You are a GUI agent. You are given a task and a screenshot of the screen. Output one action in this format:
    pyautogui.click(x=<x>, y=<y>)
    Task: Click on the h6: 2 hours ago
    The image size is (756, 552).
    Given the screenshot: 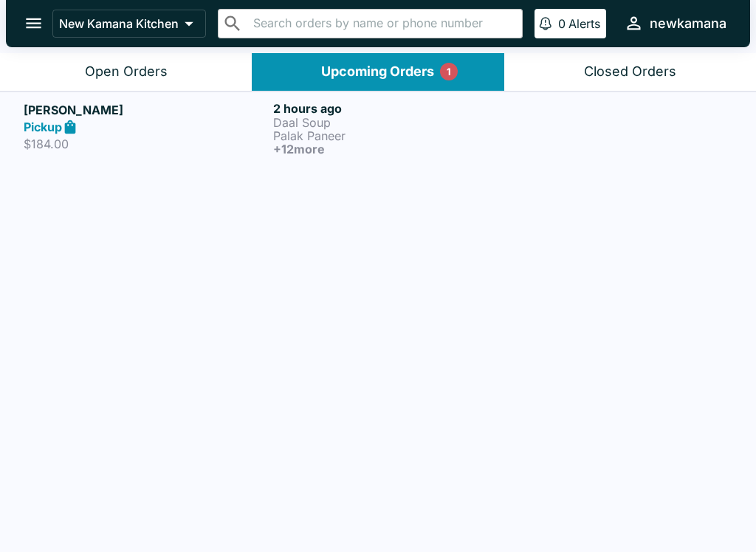 What is the action you would take?
    pyautogui.click(x=395, y=108)
    